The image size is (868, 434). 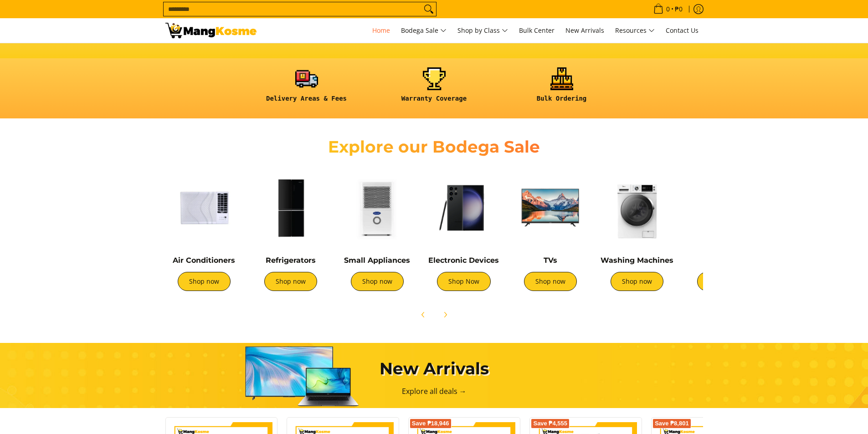 I want to click on a: <h6><strong>Warranty Coverage</strong></h6>, so click(x=434, y=88).